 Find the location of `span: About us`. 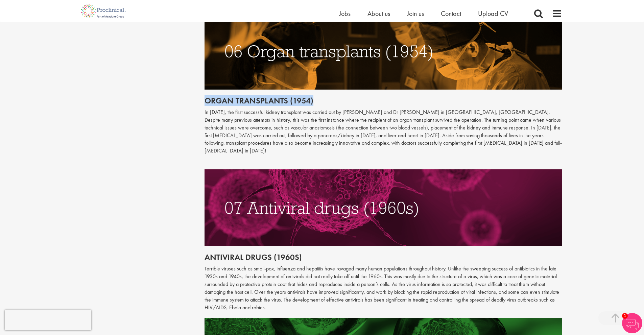

span: About us is located at coordinates (379, 14).